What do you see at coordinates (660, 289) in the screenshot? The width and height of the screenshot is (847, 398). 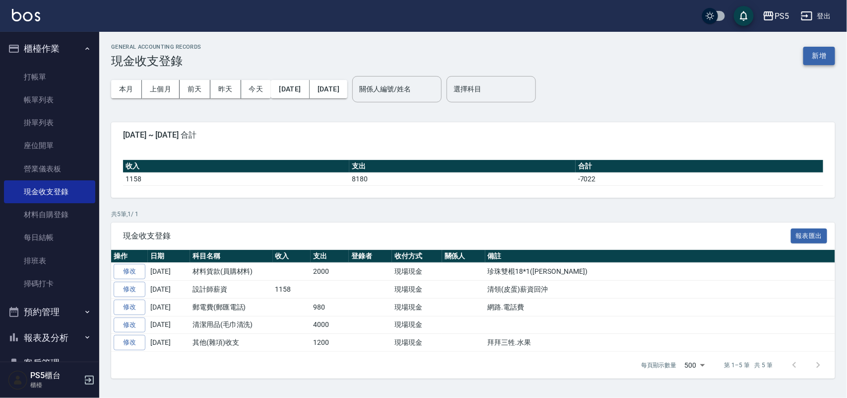 I see `td: 清領(皮蛋)薪資回沖` at bounding box center [660, 289].